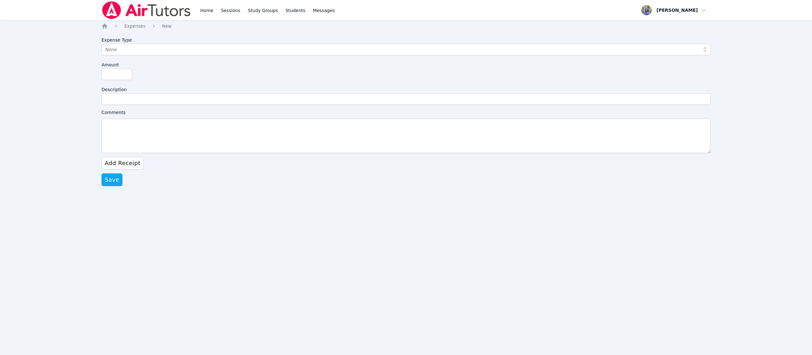 This screenshot has width=812, height=355. Describe the element at coordinates (146, 10) in the screenshot. I see `img: Air Tutors` at that location.